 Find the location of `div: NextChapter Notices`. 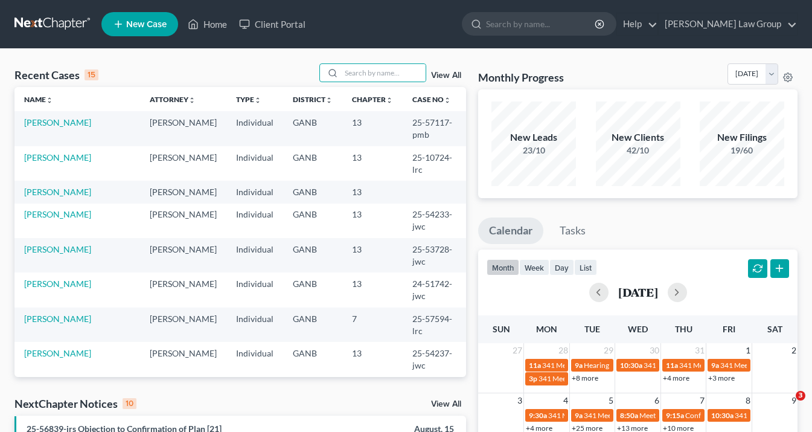

div: NextChapter Notices is located at coordinates (75, 403).